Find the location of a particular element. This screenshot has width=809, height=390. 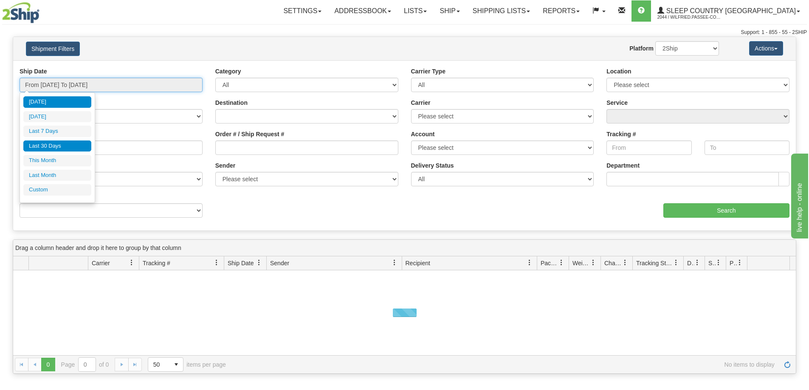

a: Shipment Issues filter column settings is located at coordinates (718, 263).